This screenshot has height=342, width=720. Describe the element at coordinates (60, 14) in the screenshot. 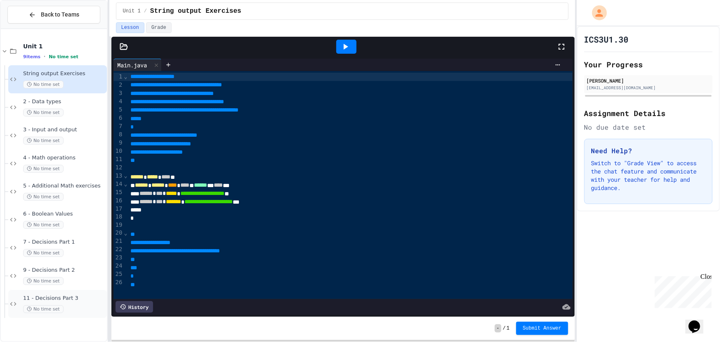

I see `span: Back to Teams` at that location.